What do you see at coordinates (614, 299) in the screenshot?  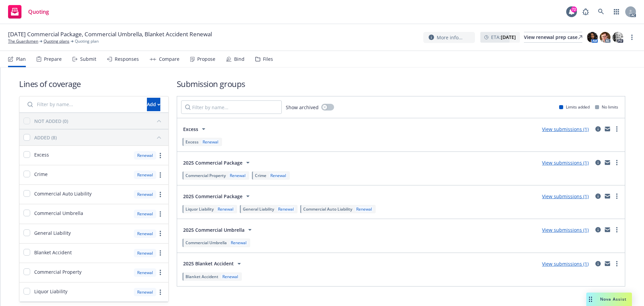 I see `span: Nova Assist` at bounding box center [614, 299].